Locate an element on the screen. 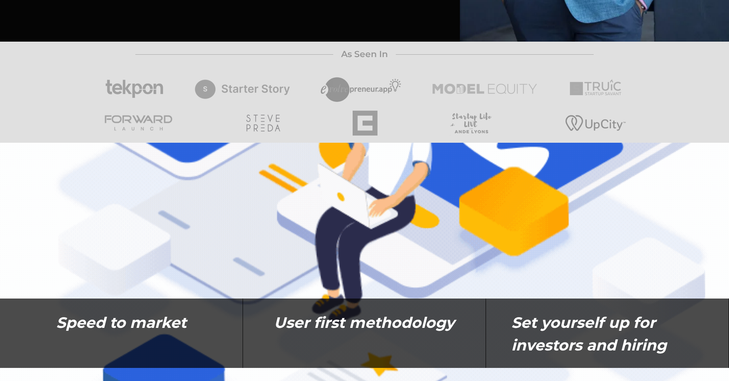  h1: Speed to market is located at coordinates (121, 322).